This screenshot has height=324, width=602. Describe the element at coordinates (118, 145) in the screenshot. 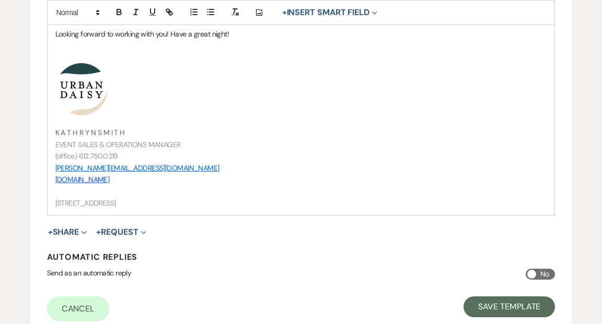

I see `span: EVENT SALES & OPERATIONS MANAGER` at that location.